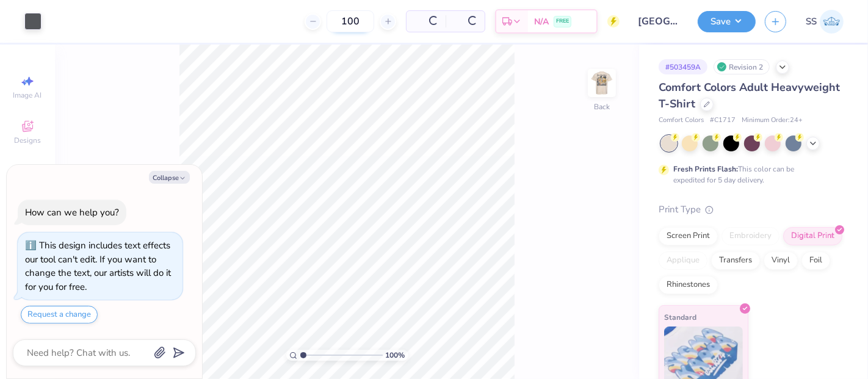 The height and width of the screenshot is (379, 868). Describe the element at coordinates (736, 261) in the screenshot. I see `div: Transfers` at that location.